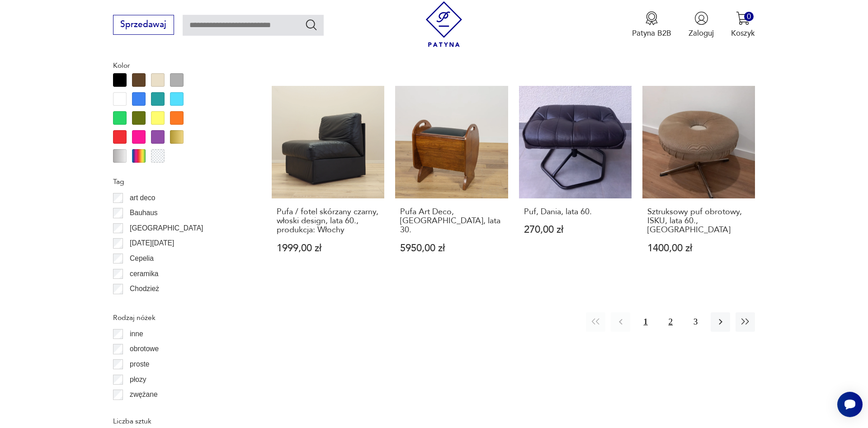 The width and height of the screenshot is (868, 428). I want to click on div: 0, so click(749, 16).